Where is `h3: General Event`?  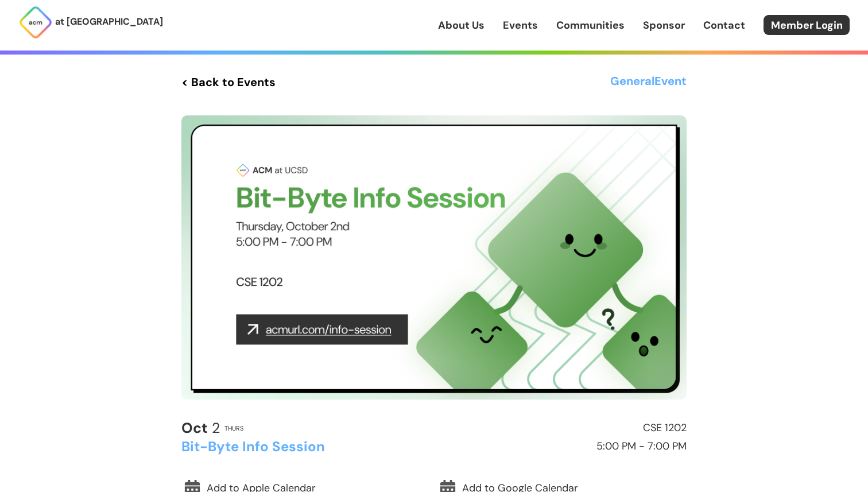
h3: General Event is located at coordinates (648, 82).